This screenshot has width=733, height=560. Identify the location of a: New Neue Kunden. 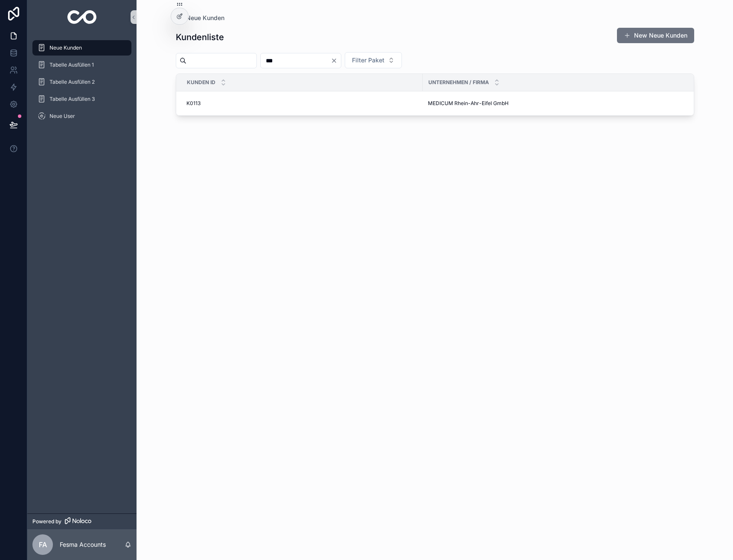
(656, 35).